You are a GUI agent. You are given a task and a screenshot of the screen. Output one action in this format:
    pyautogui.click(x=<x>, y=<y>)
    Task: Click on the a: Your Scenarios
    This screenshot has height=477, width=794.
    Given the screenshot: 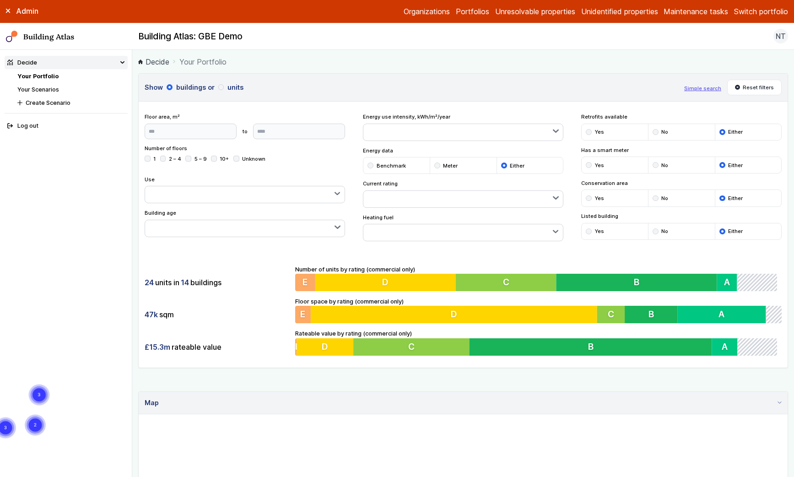 What is the action you would take?
    pyautogui.click(x=38, y=89)
    